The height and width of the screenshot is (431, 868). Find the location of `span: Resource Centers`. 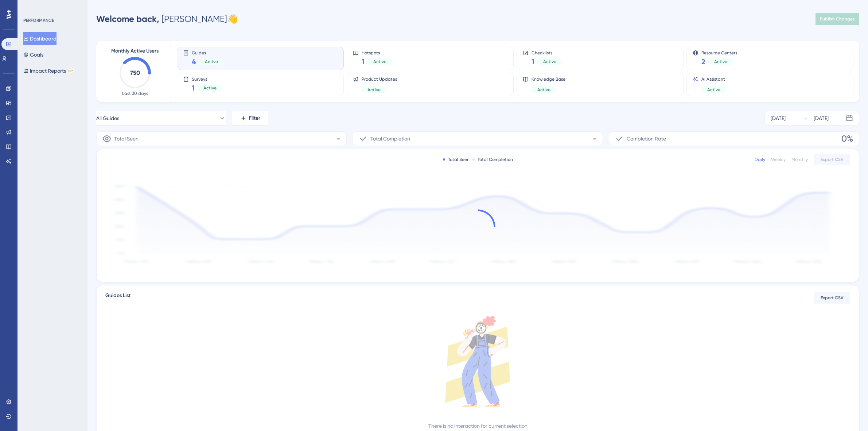

span: Resource Centers is located at coordinates (719, 52).